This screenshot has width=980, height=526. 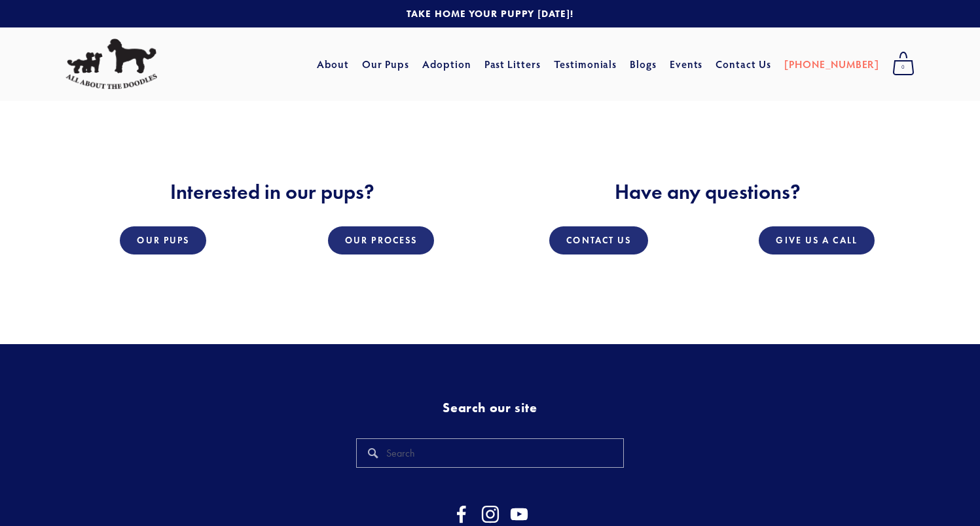 I want to click on a: Adoption, so click(x=446, y=64).